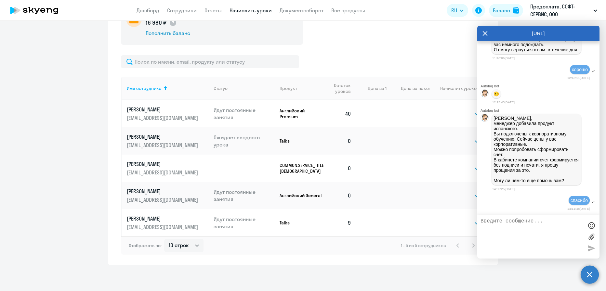 The width and height of the screenshot is (606, 291). What do you see at coordinates (213, 10) in the screenshot?
I see `a: Отчеты` at bounding box center [213, 10].